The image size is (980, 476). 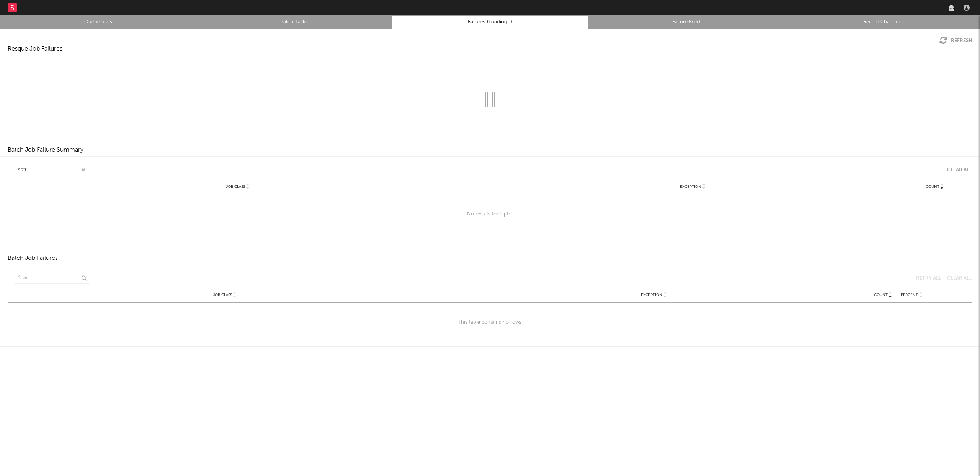 What do you see at coordinates (35, 49) in the screenshot?
I see `div: Resque Job Failures` at bounding box center [35, 49].